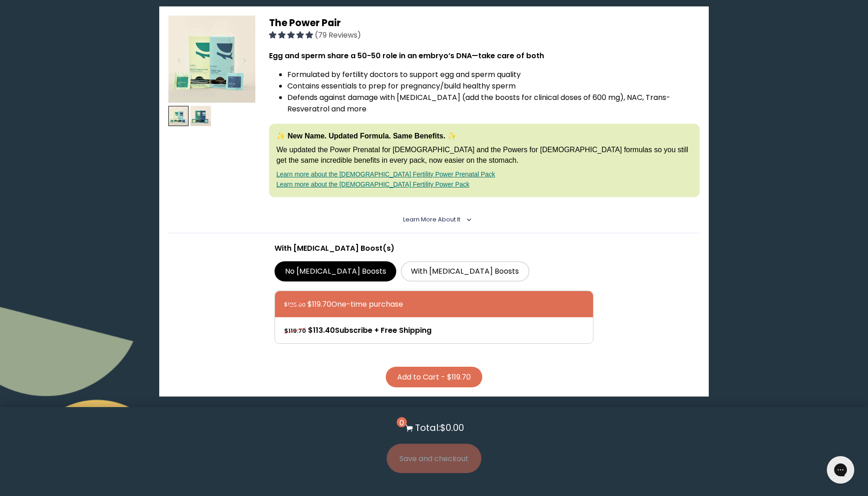 The height and width of the screenshot is (496, 868). Describe the element at coordinates (434, 376) in the screenshot. I see `button: Add to Cart - $119.70` at that location.